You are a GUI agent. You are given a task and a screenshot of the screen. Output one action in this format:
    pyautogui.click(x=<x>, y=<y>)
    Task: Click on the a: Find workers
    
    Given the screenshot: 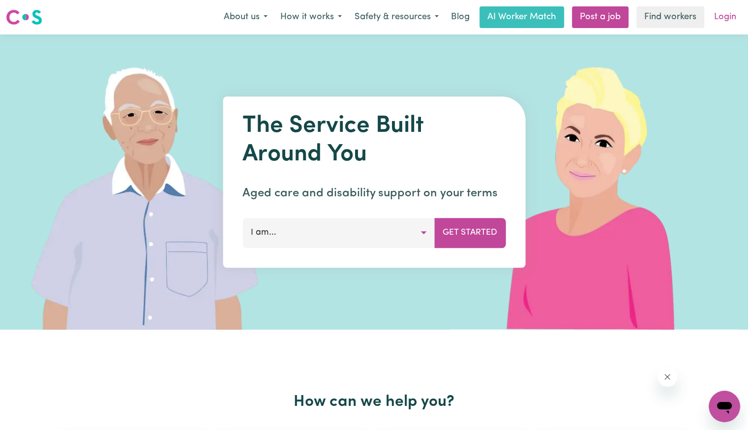 What is the action you would take?
    pyautogui.click(x=671, y=17)
    